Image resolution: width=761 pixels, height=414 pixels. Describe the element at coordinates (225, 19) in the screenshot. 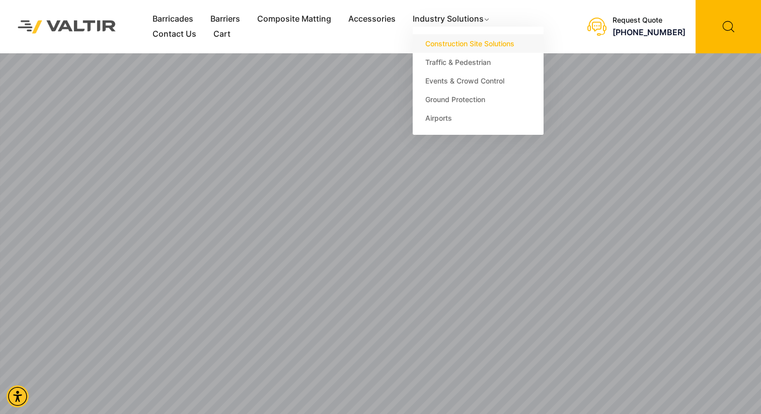

I see `a: Barriers` at that location.